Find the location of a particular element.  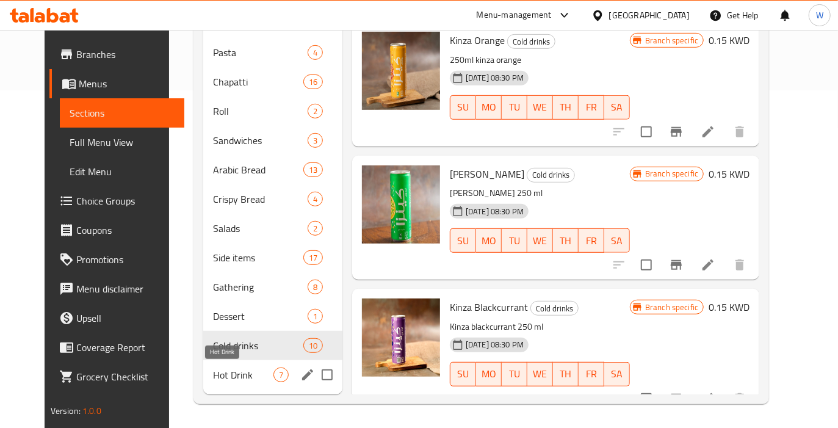

span: Kinza Orange is located at coordinates (477, 40).